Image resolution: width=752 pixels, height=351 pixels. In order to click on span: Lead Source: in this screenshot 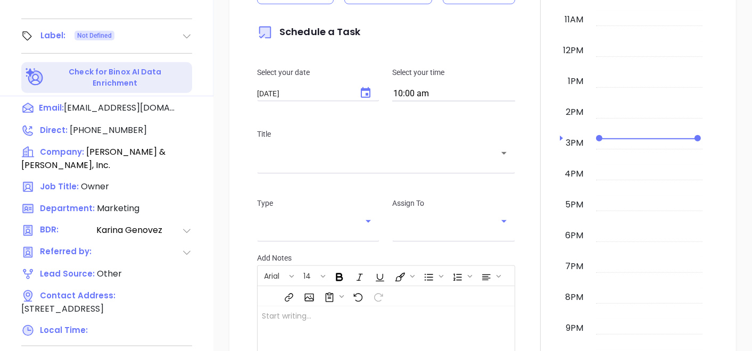, I will do `click(67, 273)`.